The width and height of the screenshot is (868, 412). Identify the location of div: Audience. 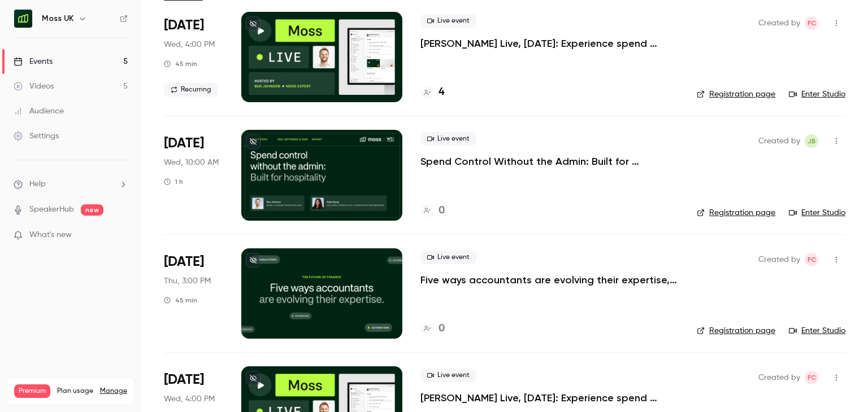
(38, 111).